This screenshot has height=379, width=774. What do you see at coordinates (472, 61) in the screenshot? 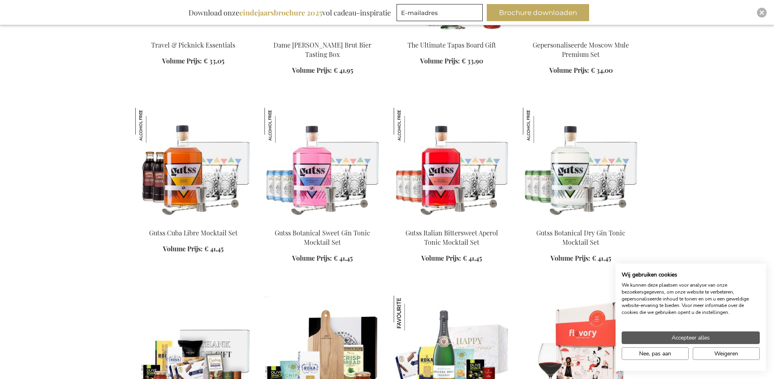
I see `span: € 33,90` at bounding box center [472, 61].